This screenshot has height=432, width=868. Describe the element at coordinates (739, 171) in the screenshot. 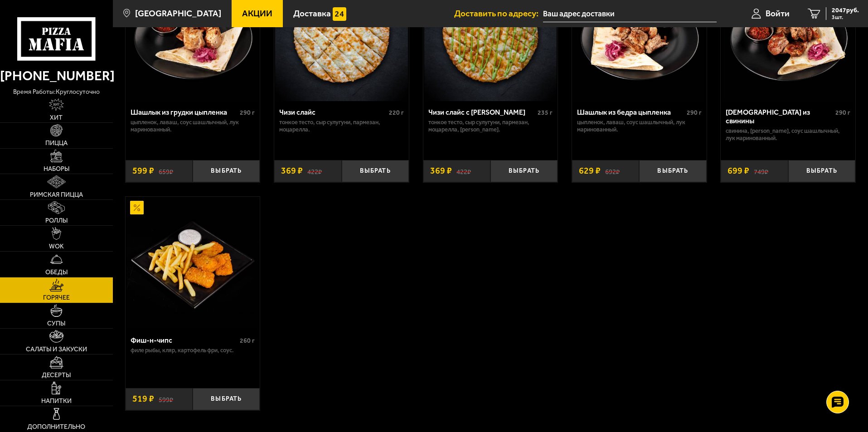

I see `span: 699 ₽` at that location.